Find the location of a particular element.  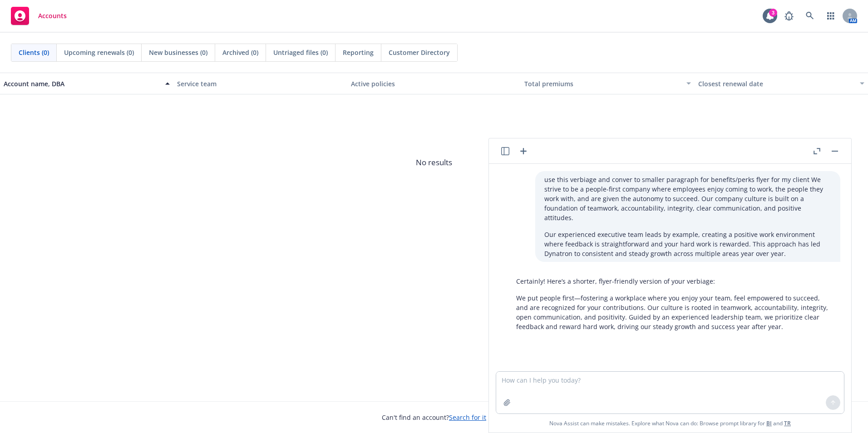

div: Service team is located at coordinates (260, 84).